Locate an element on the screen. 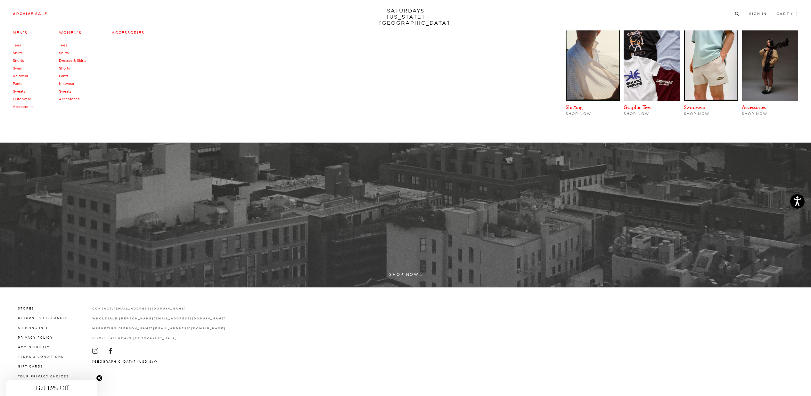 Image resolution: width=811 pixels, height=396 pixels. a: Women's is located at coordinates (70, 33).